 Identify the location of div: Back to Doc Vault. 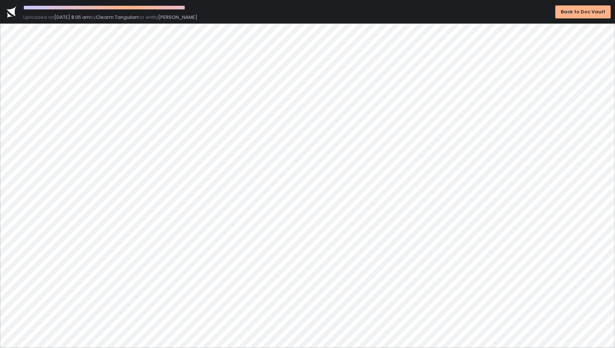
(583, 12).